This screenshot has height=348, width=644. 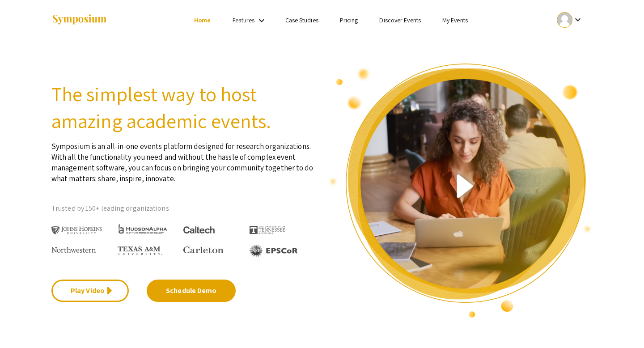 I want to click on a: Features, so click(x=244, y=20).